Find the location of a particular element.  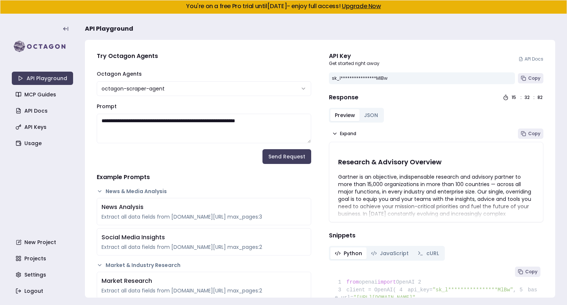

button: Expand is located at coordinates (344, 134).